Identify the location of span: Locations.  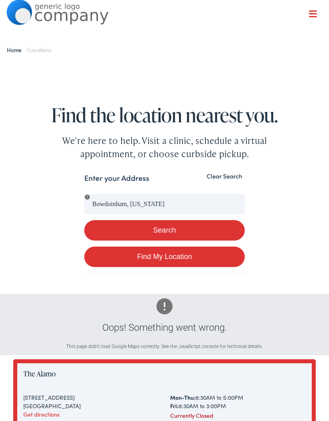
(40, 50).